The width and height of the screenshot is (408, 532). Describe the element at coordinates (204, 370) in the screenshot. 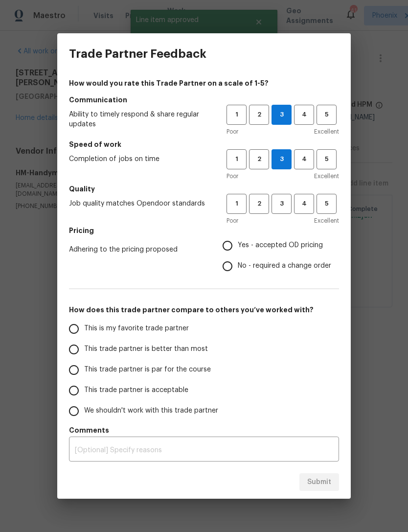

I see `div: How does this trade partner compare to others you’ve worked with?` at that location.